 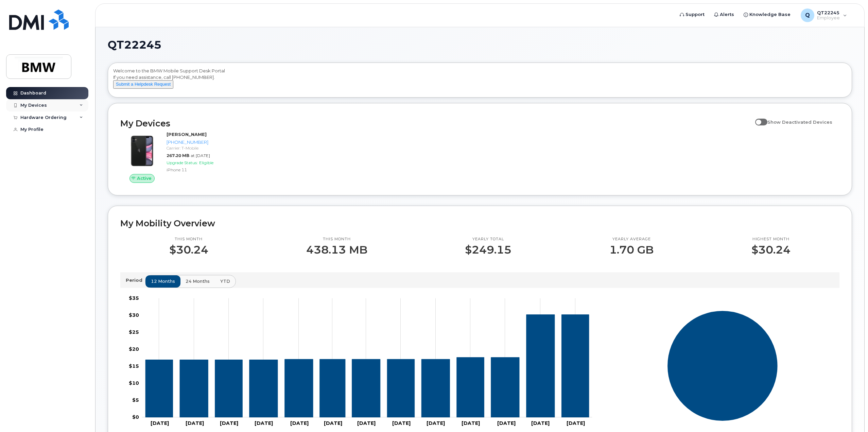 What do you see at coordinates (367, 366) in the screenshot?
I see `g: 864-905-3843` at bounding box center [367, 366].